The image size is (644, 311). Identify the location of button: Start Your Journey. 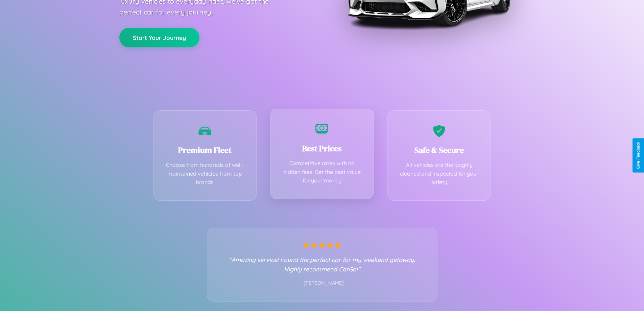
(159, 37).